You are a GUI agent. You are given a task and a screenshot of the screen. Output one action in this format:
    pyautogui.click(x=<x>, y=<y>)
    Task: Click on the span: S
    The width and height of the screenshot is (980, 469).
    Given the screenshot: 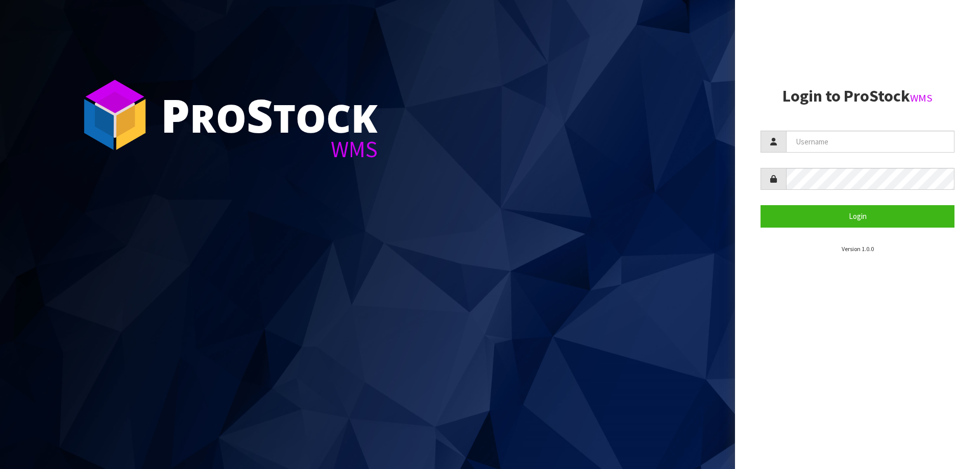 What is the action you would take?
    pyautogui.click(x=260, y=115)
    